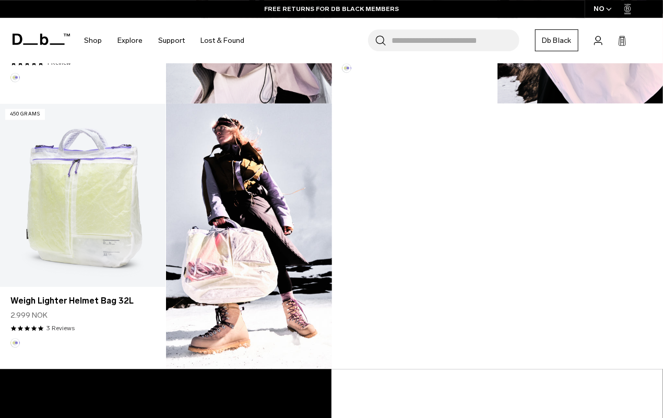  I want to click on a: Content block image, so click(249, 236).